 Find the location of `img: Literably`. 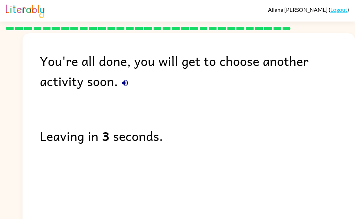

img: Literably is located at coordinates (25, 10).